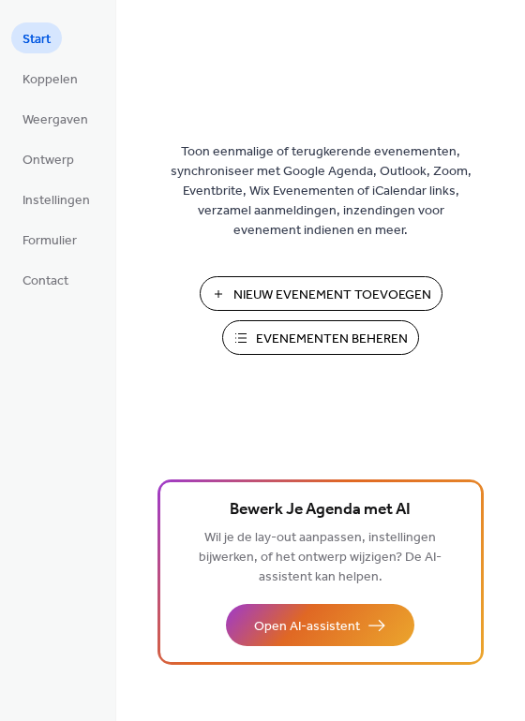 Image resolution: width=525 pixels, height=721 pixels. Describe the element at coordinates (55, 120) in the screenshot. I see `span: Weergaven` at that location.